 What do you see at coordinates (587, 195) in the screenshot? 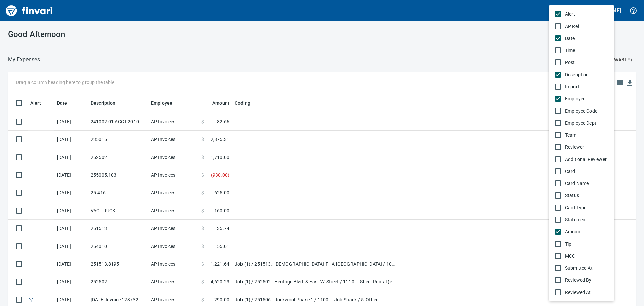
I see `span: Status` at bounding box center [587, 195].